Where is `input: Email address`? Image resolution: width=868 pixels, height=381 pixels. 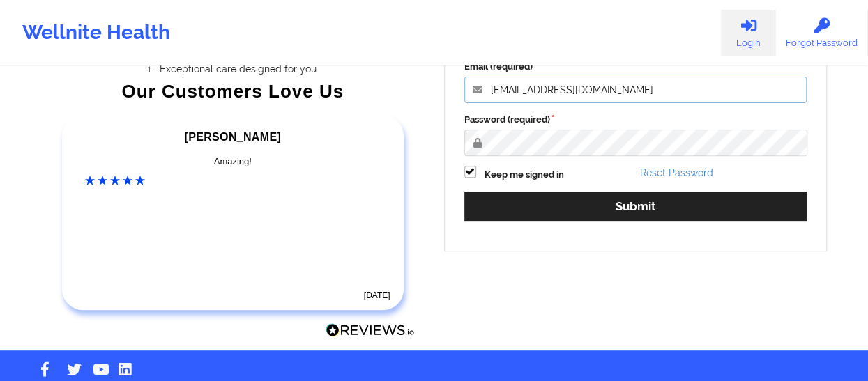 input: Email address is located at coordinates (636, 90).